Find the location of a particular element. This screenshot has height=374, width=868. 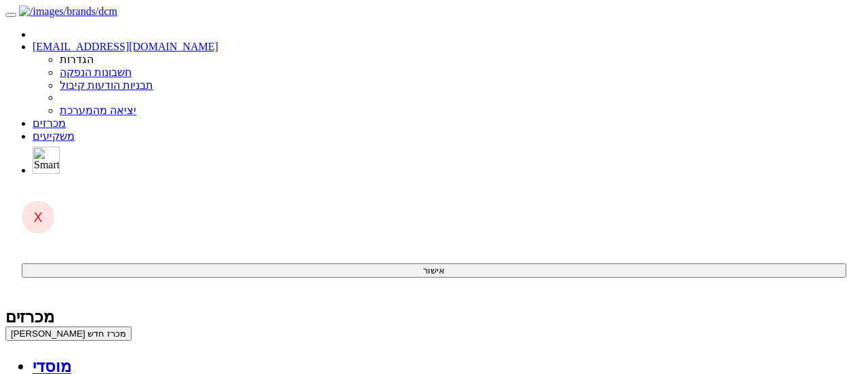

span: X is located at coordinates (38, 217).